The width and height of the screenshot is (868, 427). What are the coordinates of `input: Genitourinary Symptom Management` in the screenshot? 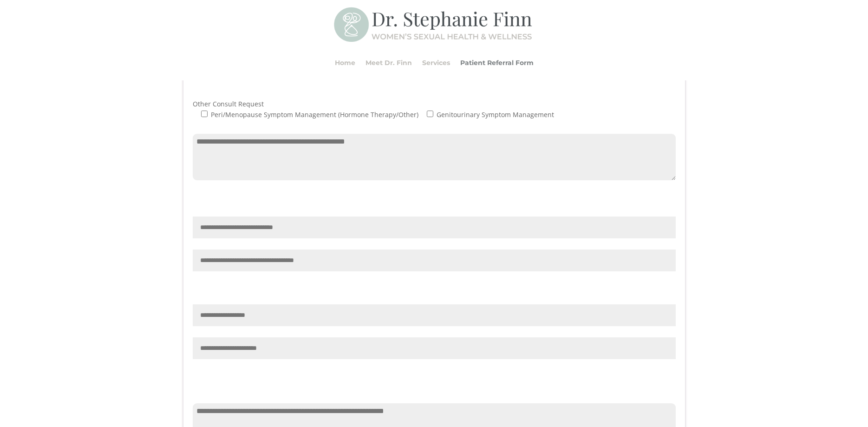 It's located at (430, 114).